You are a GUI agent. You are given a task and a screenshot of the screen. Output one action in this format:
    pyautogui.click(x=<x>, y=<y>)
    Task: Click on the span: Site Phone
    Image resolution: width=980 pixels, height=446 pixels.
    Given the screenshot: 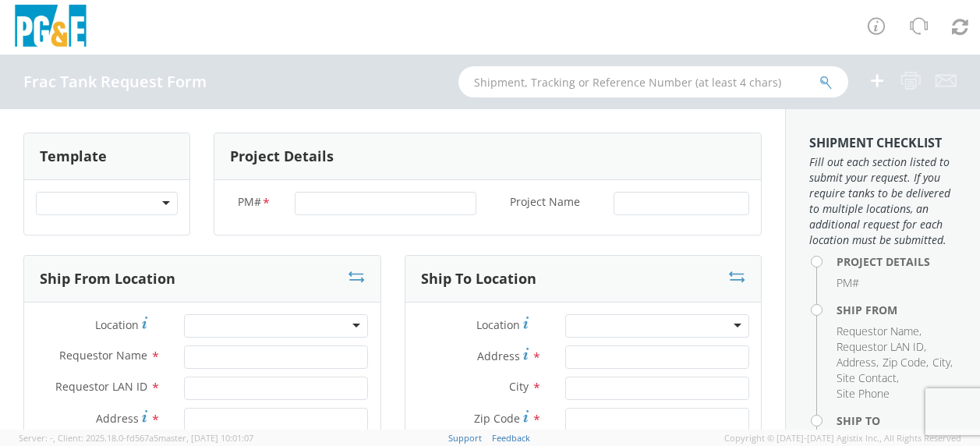 What is the action you would take?
    pyautogui.click(x=863, y=393)
    